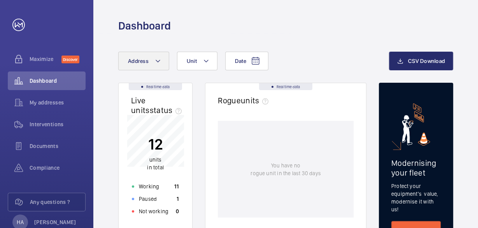  I want to click on span: Discover, so click(70, 59).